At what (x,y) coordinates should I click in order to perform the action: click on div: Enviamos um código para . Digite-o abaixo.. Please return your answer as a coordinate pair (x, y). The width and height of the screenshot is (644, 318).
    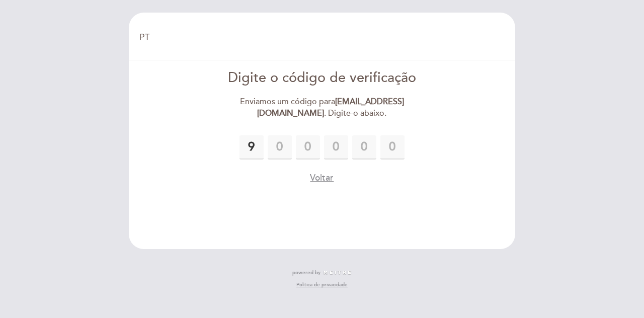
    Looking at the image, I should click on (322, 108).